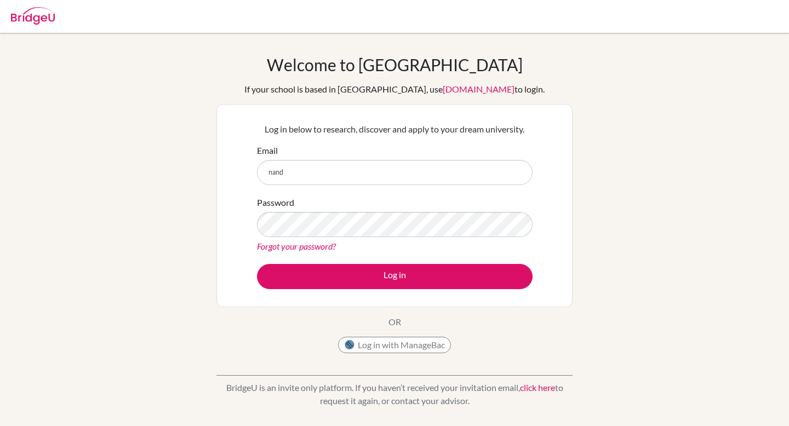 The image size is (789, 426). Describe the element at coordinates (395, 345) in the screenshot. I see `button: Log in with ManageBac` at that location.